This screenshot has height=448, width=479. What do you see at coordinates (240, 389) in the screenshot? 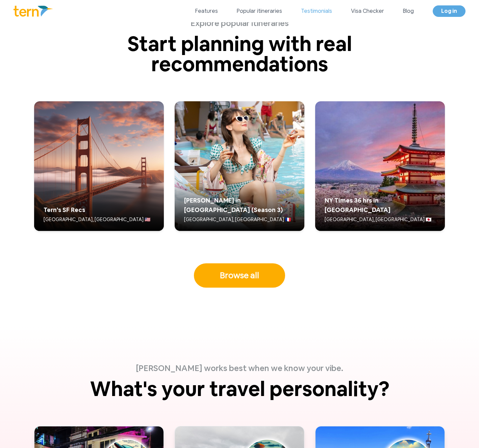
I see `p: What's your travel personality?` at bounding box center [240, 389].